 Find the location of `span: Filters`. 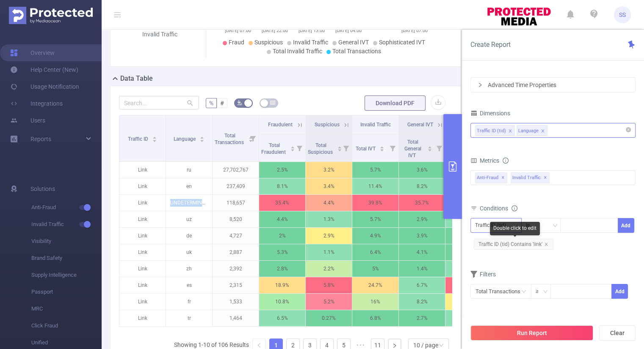

span: Filters is located at coordinates (483, 274).